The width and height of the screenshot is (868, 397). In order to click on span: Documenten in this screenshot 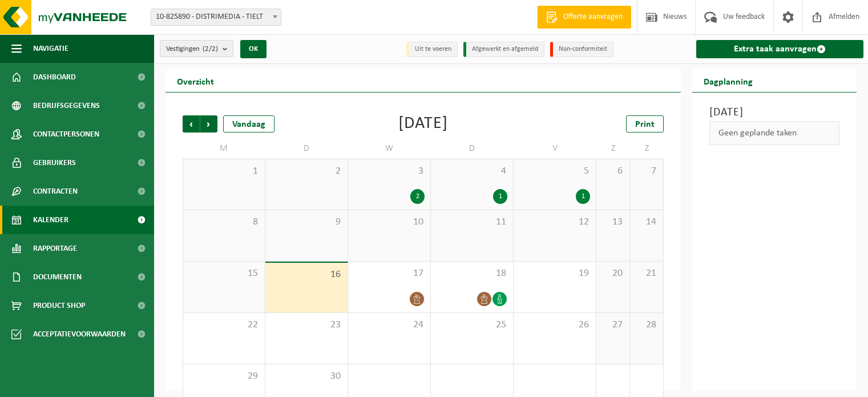, I will do `click(57, 277)`.